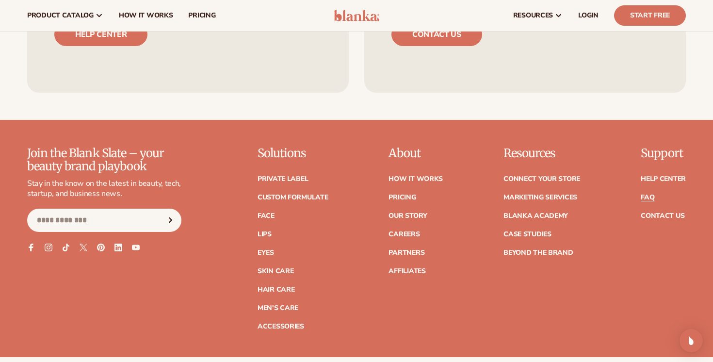 This screenshot has width=713, height=362. What do you see at coordinates (535, 216) in the screenshot?
I see `a: Blanka Academy` at bounding box center [535, 216].